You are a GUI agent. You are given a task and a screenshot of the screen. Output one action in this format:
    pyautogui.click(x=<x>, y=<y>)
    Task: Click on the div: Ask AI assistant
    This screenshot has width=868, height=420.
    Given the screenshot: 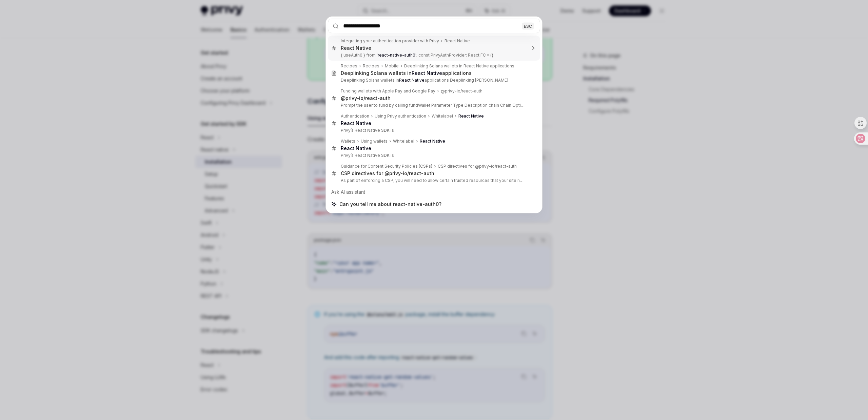 What is the action you would take?
    pyautogui.click(x=434, y=192)
    